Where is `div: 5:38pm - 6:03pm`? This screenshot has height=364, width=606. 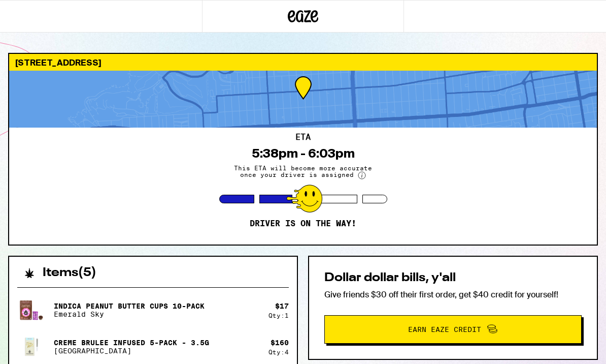 div: 5:38pm - 6:03pm is located at coordinates (303, 153).